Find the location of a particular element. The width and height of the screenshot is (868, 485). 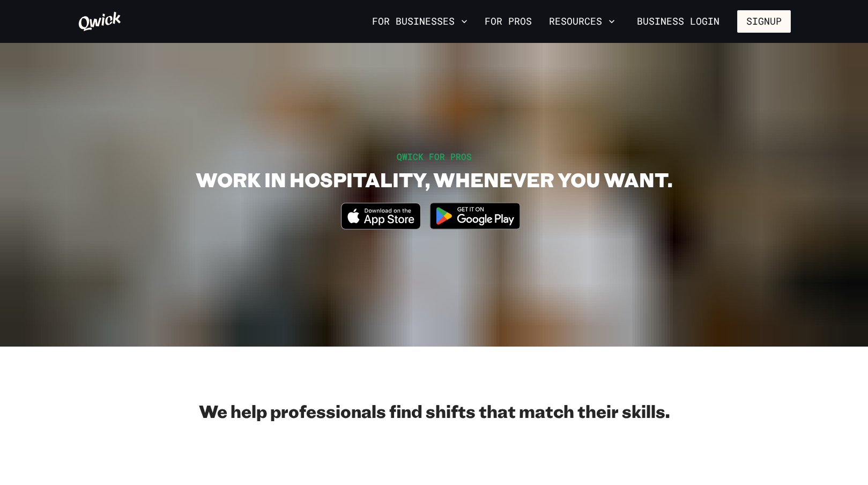

a: Download on the App Store is located at coordinates (381, 226).